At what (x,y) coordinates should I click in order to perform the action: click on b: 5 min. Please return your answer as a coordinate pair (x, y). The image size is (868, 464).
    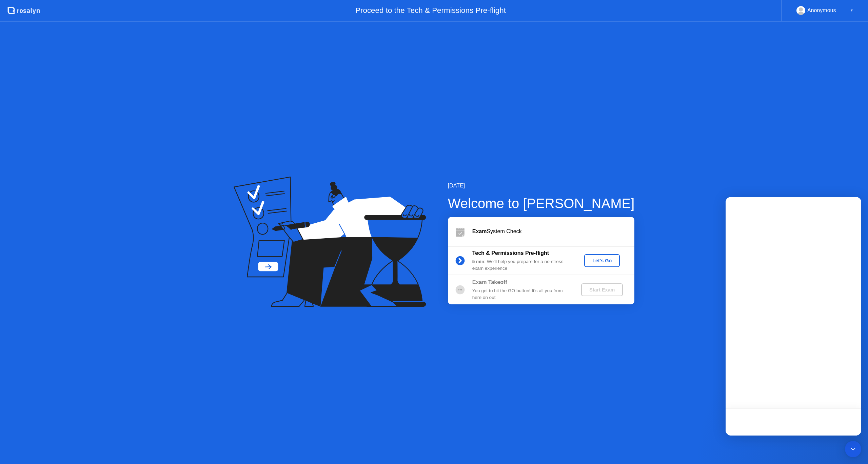
    Looking at the image, I should click on (478, 261).